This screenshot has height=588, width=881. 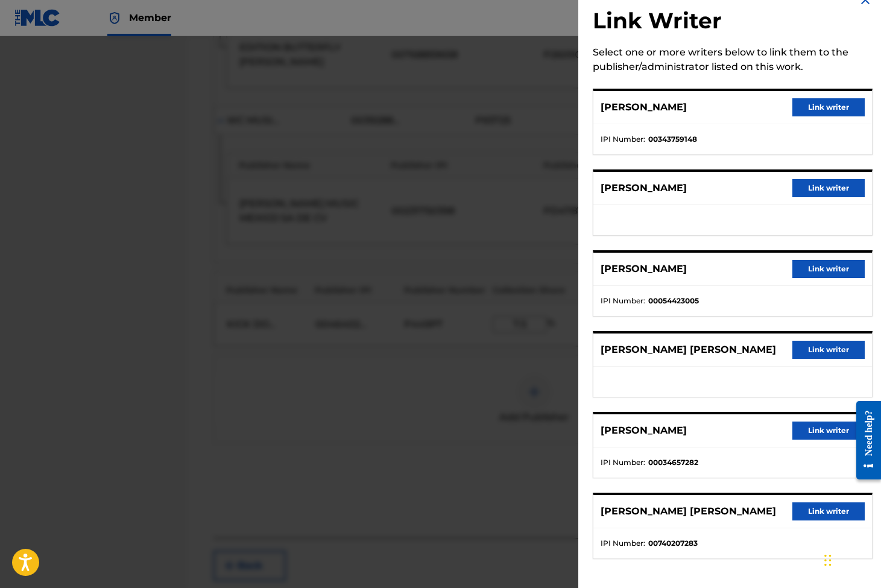 I want to click on div: Open Resource Center, so click(x=21, y=49).